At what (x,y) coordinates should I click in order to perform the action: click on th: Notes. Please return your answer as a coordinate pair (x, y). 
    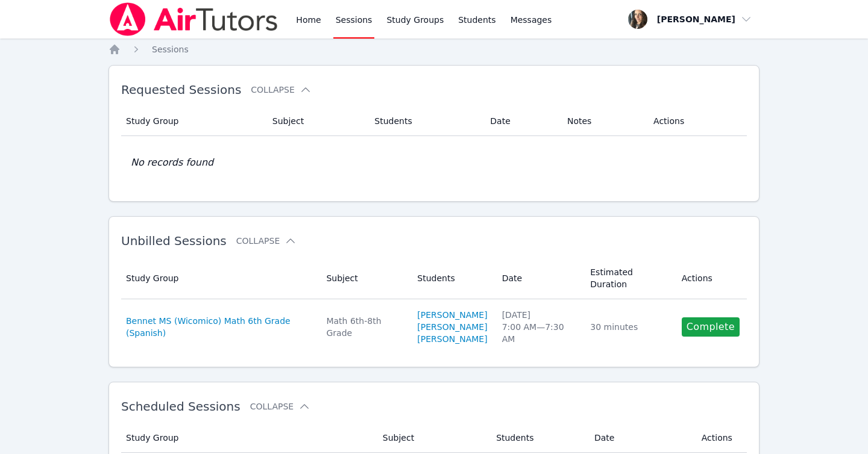
    Looking at the image, I should click on (602, 121).